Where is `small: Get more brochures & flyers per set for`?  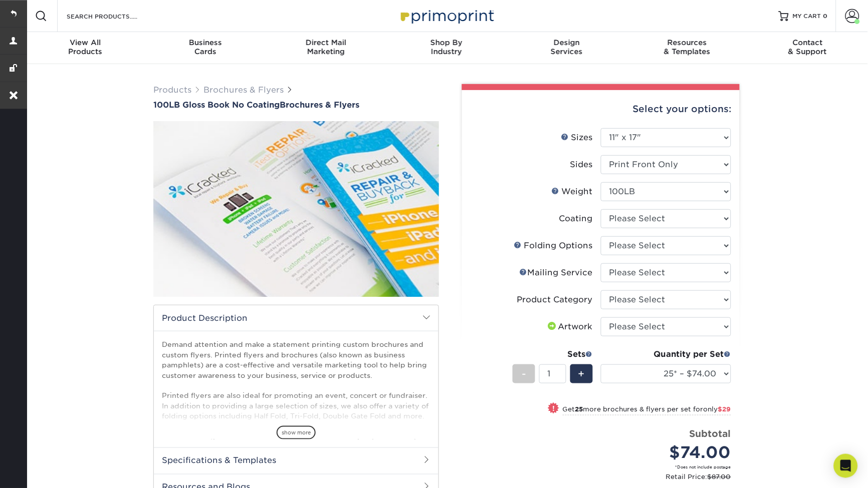
small: Get more brochures & flyers per set for is located at coordinates (647, 411).